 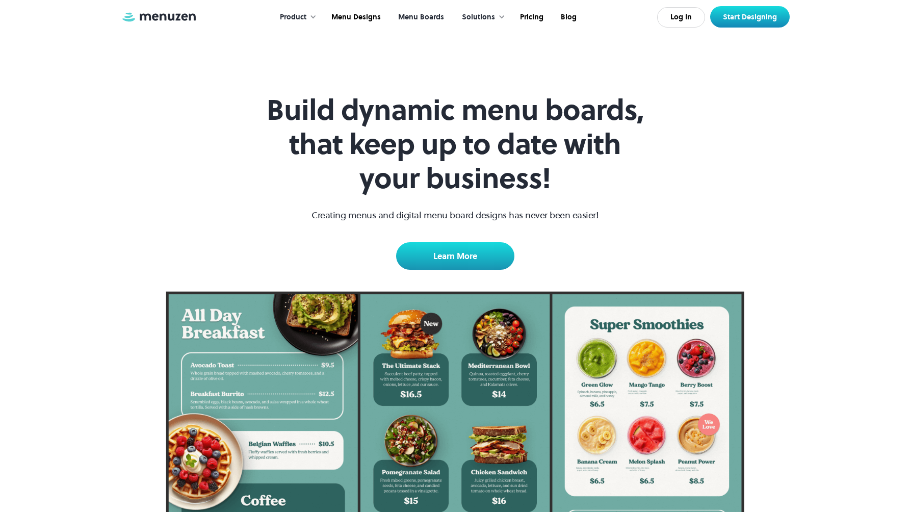 What do you see at coordinates (681, 17) in the screenshot?
I see `a: Log In` at bounding box center [681, 17].